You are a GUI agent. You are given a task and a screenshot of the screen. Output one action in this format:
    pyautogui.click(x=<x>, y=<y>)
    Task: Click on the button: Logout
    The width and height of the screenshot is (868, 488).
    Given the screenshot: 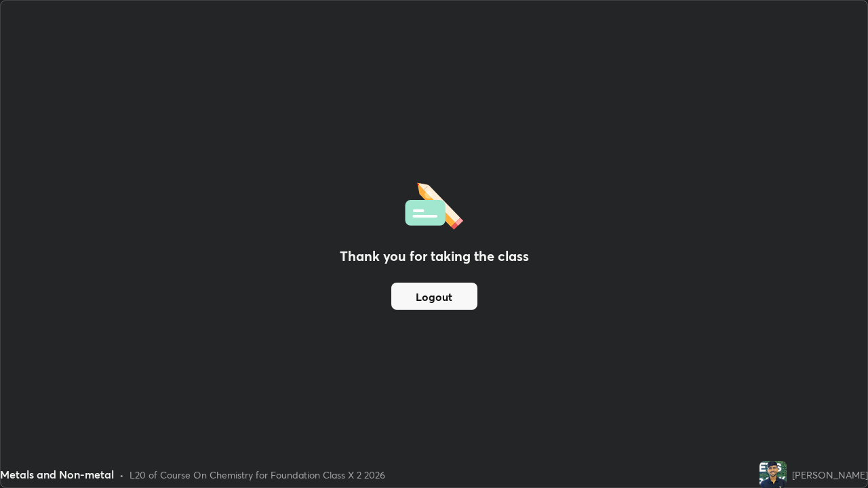 What is the action you would take?
    pyautogui.click(x=434, y=296)
    